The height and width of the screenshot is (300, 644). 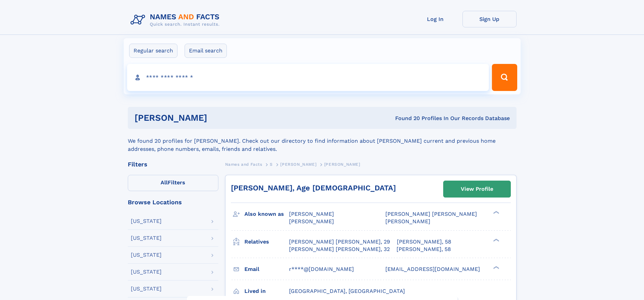 What do you see at coordinates (173, 165) in the screenshot?
I see `div: Filters` at bounding box center [173, 165].